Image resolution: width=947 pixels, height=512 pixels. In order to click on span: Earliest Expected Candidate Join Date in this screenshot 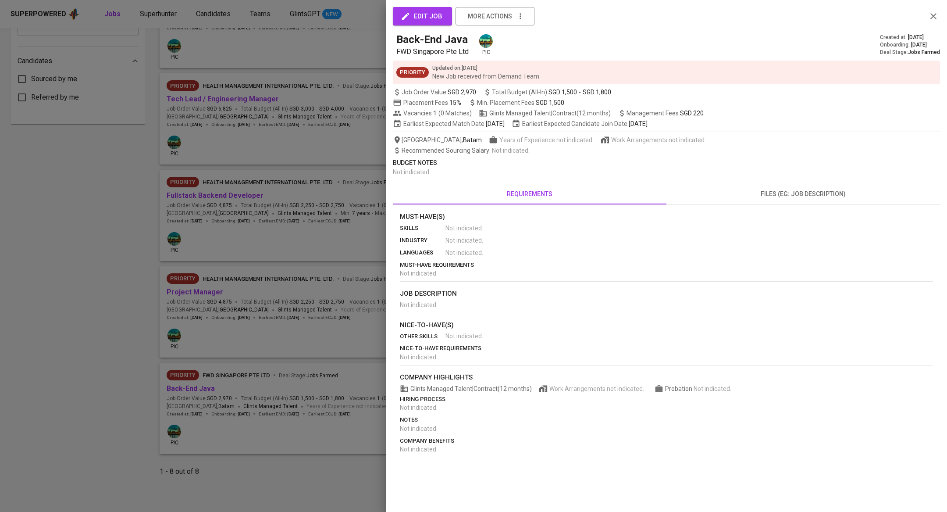, I will do `click(580, 124)`.